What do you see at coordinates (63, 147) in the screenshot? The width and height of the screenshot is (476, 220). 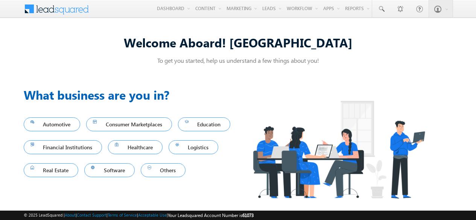 I see `span: Financial Institutions` at bounding box center [63, 147].